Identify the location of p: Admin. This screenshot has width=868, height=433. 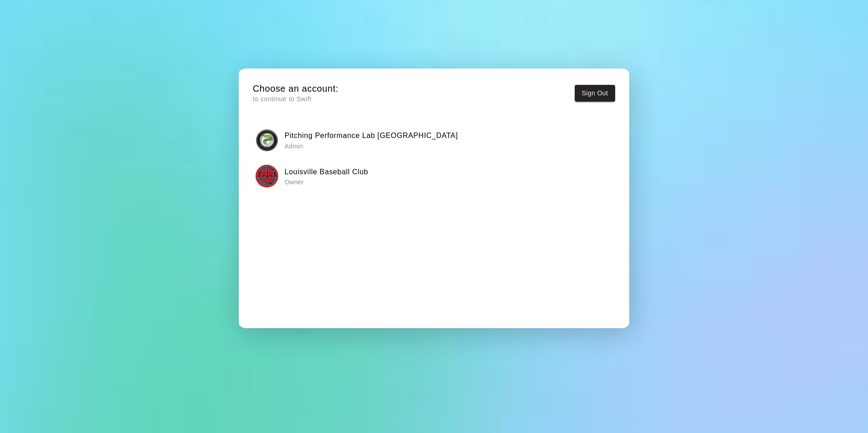
(371, 146).